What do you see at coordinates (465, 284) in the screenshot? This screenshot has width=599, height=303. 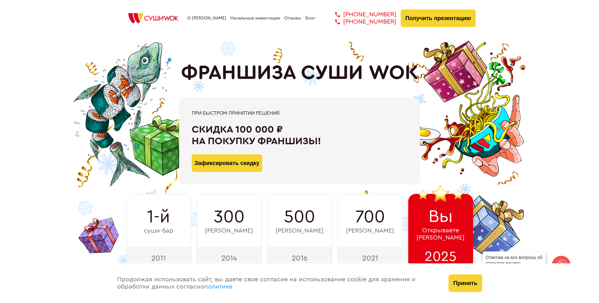 I see `button: Принять` at bounding box center [465, 284].